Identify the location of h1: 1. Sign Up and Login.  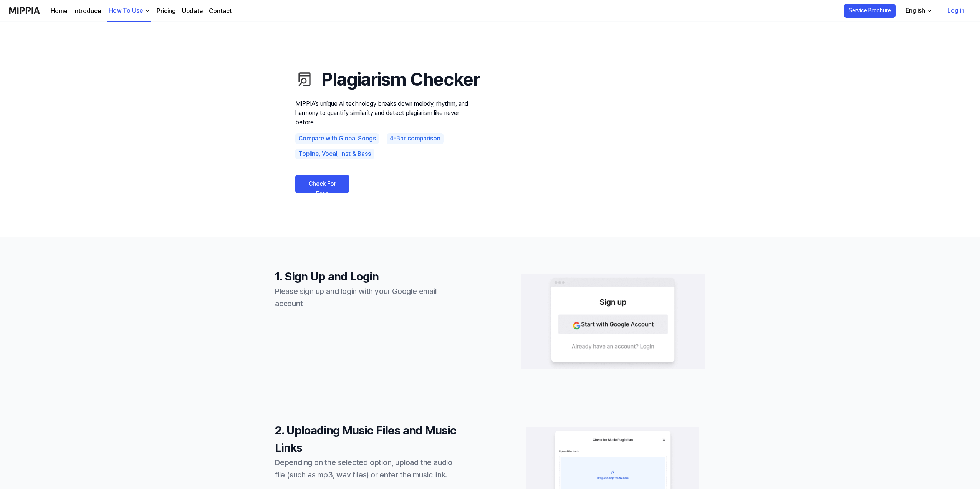
(368, 276).